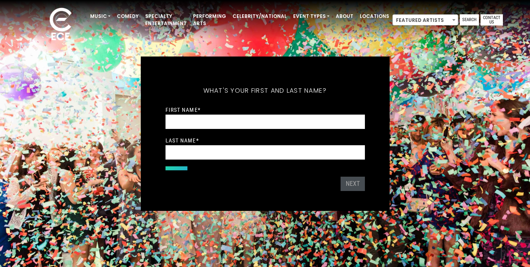  What do you see at coordinates (469, 20) in the screenshot?
I see `a: Search` at bounding box center [469, 20].